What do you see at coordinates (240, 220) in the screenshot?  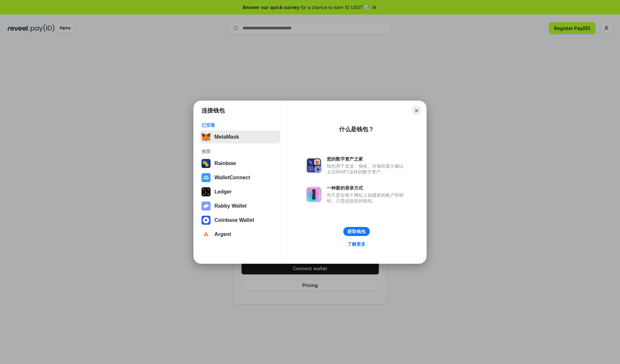 I see `button: Coinbase Wallet` at bounding box center [240, 220].